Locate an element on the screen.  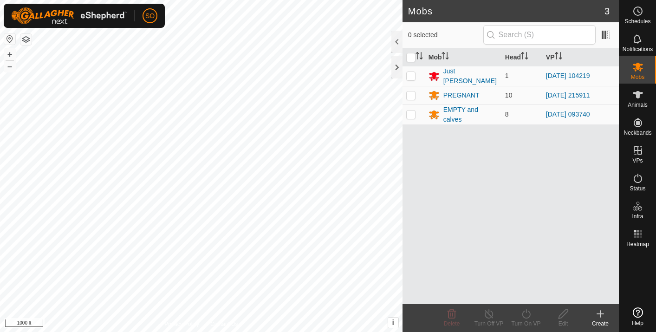
a: Help is located at coordinates (637, 316).